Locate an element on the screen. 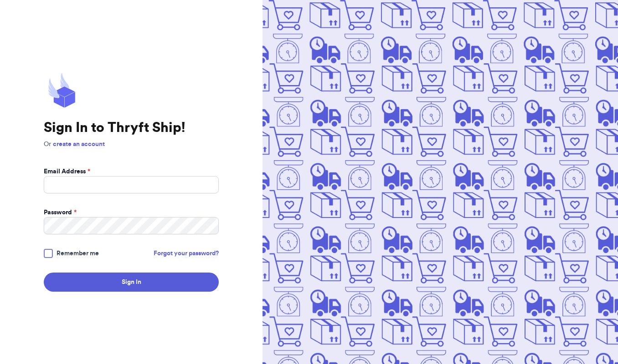 Image resolution: width=618 pixels, height=364 pixels. span: Remember me is located at coordinates (77, 254).